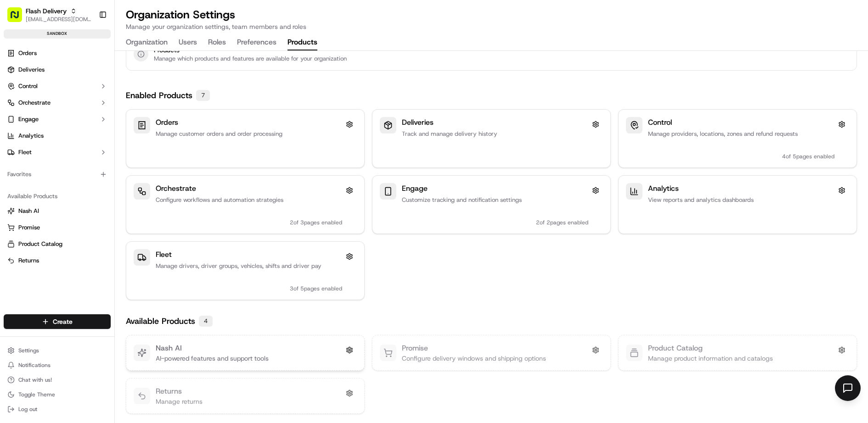 The height and width of the screenshot is (423, 868). Describe the element at coordinates (57, 70) in the screenshot. I see `a: Deliveries` at that location.